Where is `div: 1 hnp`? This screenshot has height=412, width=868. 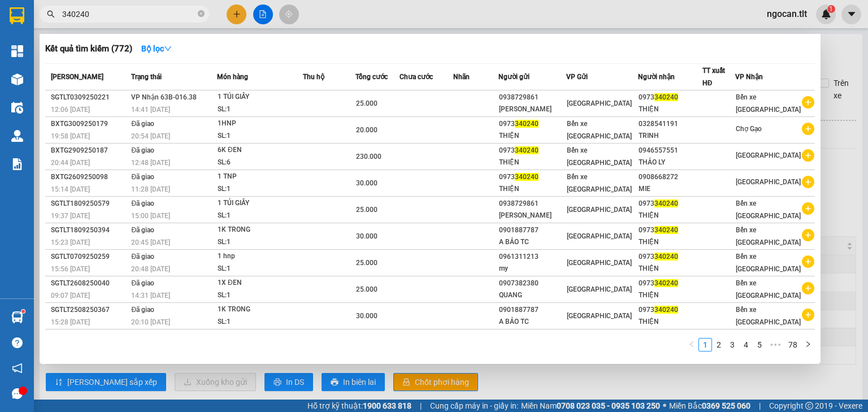 div: 1 hnp is located at coordinates (260, 256).